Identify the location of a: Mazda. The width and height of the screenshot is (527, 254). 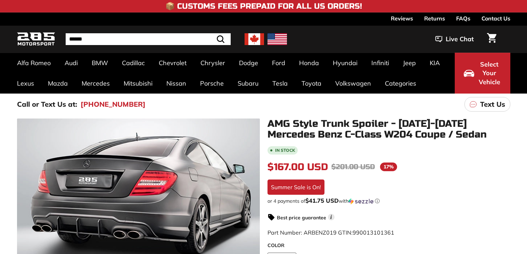
(58, 83).